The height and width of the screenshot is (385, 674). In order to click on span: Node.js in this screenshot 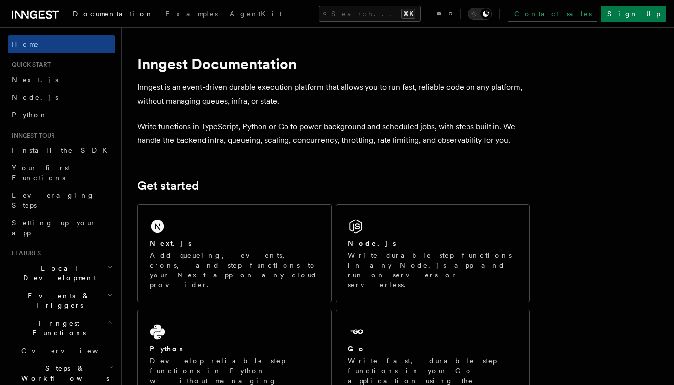, I will do `click(35, 97)`.